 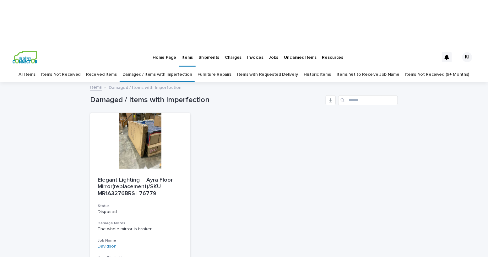 I want to click on a: Items with Requested Delivery, so click(x=268, y=74).